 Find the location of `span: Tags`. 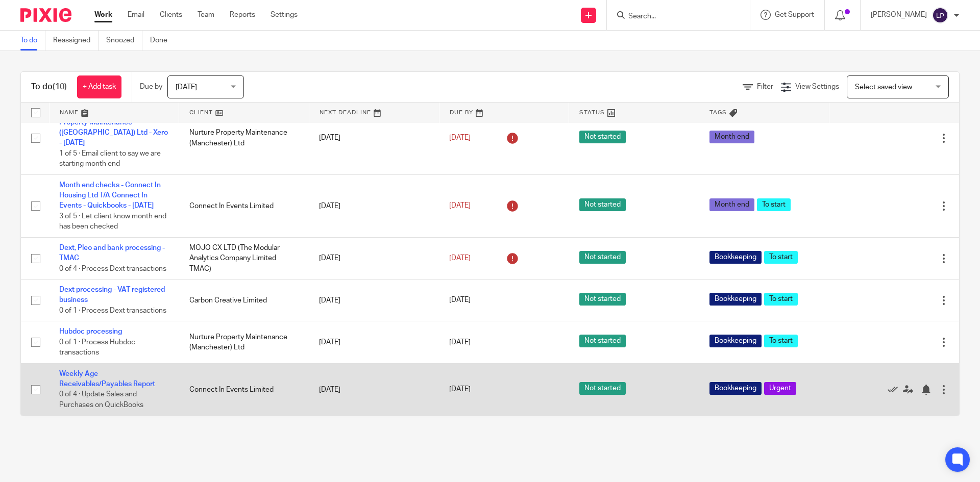

span: Tags is located at coordinates (718, 113).